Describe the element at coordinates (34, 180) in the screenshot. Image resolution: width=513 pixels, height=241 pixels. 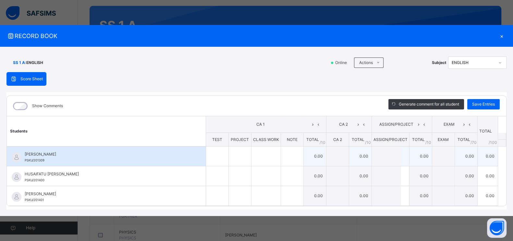
I see `span: PSKU/201400` at that location.